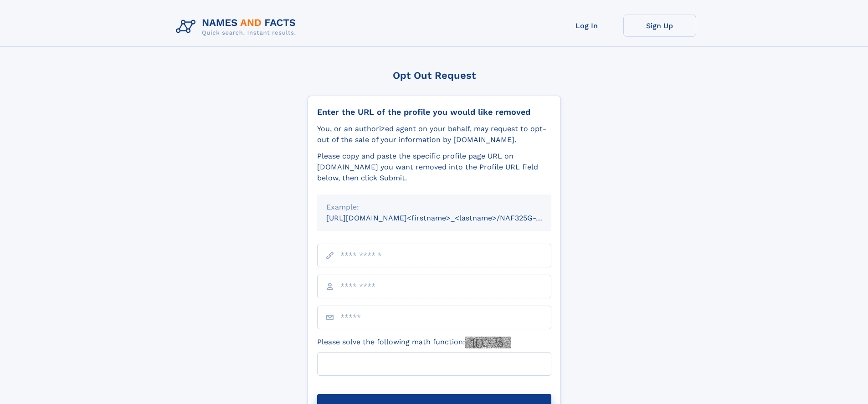  What do you see at coordinates (414, 342) in the screenshot?
I see `label: Please solve the following math function:` at bounding box center [414, 342].